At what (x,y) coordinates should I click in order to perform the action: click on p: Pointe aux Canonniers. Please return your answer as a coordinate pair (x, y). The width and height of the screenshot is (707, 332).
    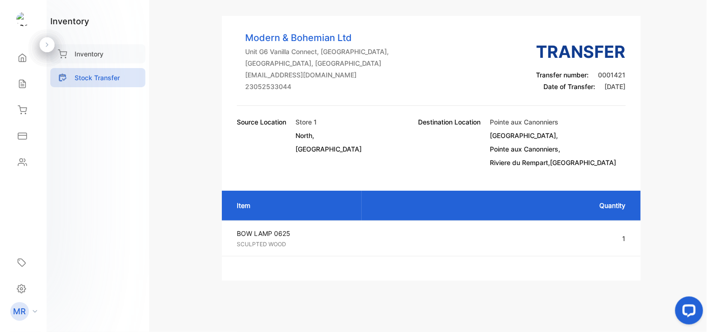
    Looking at the image, I should click on (553, 122).